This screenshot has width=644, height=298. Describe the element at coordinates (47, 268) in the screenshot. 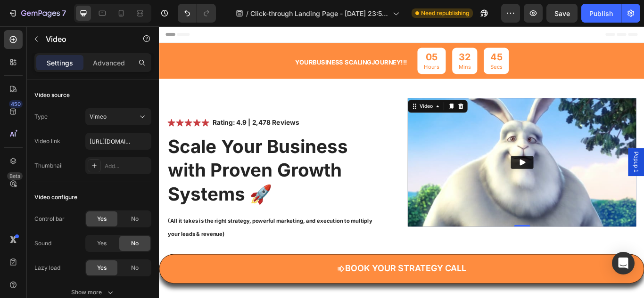

I see `div: Lazy load` at that location.